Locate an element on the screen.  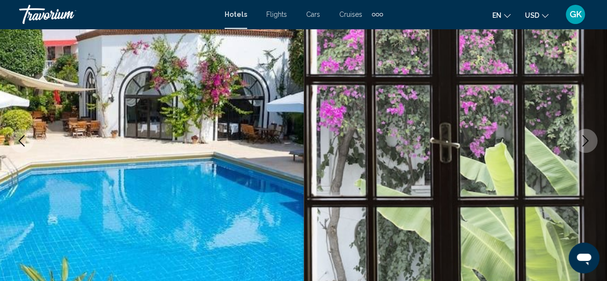
a: Cruises is located at coordinates (351, 14).